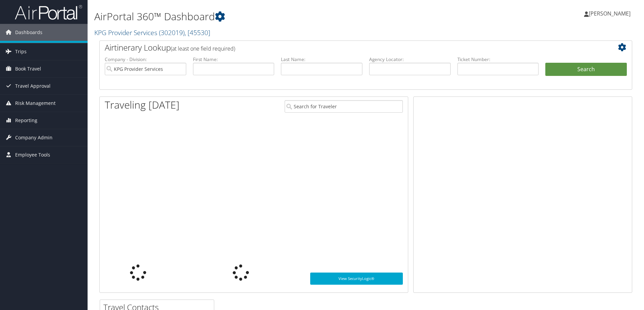 This screenshot has width=644, height=310. Describe the element at coordinates (35, 103) in the screenshot. I see `span: Risk Management` at that location.